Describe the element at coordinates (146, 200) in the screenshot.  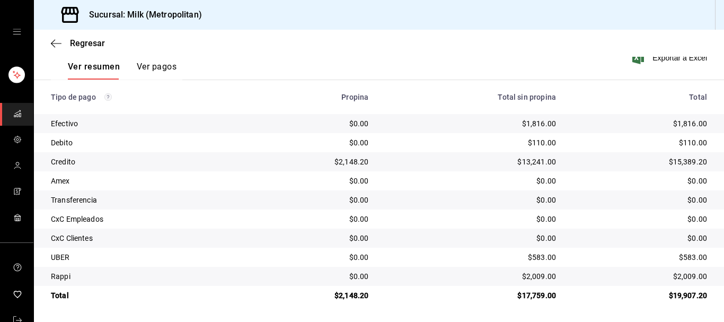
I see `div: Transferencia` at that location.